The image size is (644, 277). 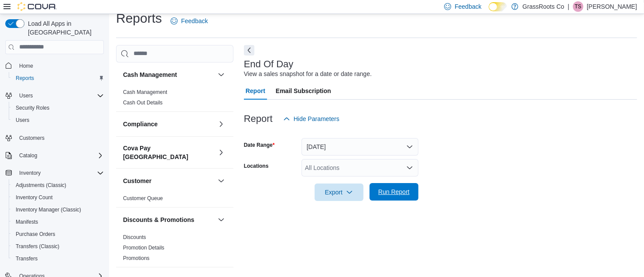 I want to click on span: TS, so click(x=578, y=7).